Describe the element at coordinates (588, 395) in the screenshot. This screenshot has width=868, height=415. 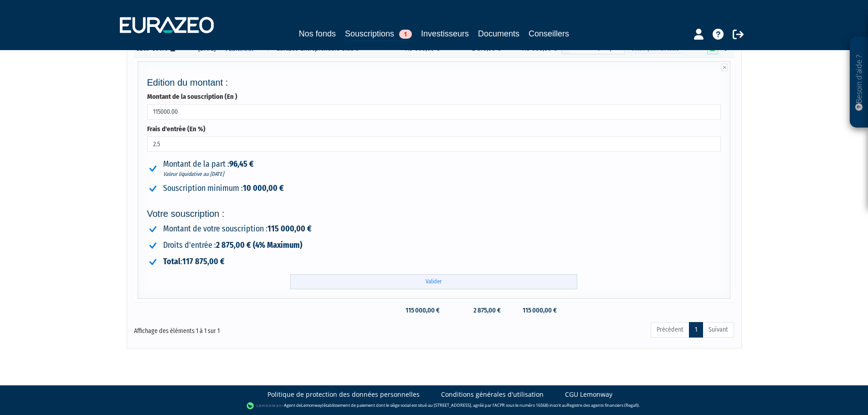
I see `a: CGU Lemonway` at that location.